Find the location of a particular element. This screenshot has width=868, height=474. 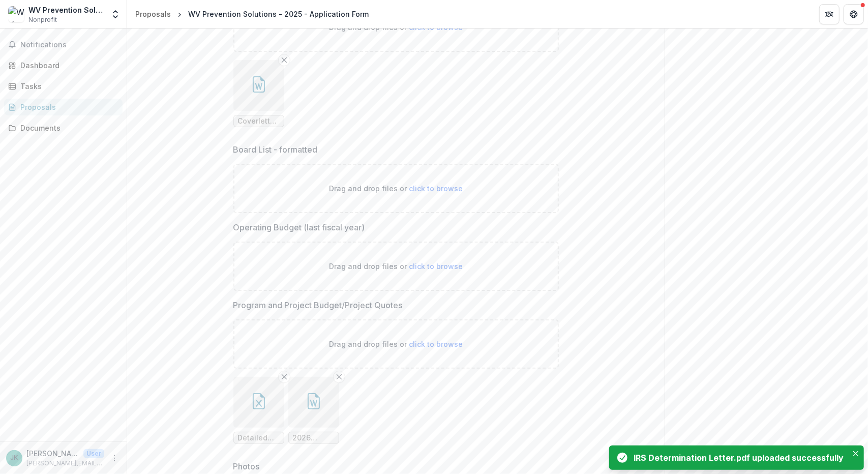

p: Photos is located at coordinates (247, 466).